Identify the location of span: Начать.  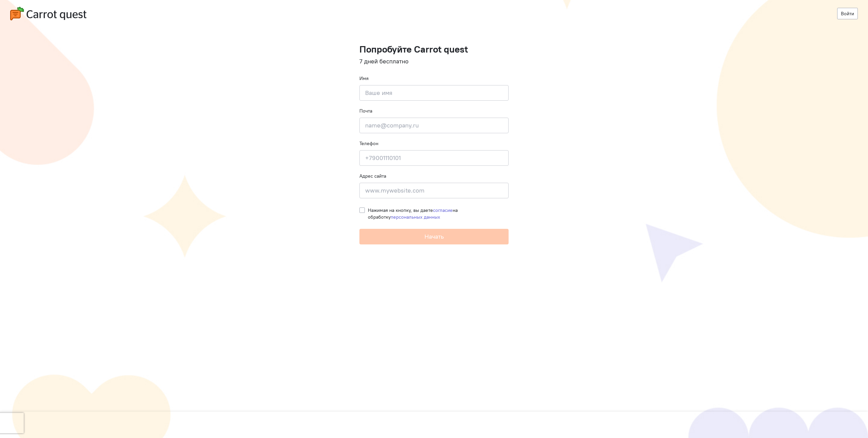
(434, 236).